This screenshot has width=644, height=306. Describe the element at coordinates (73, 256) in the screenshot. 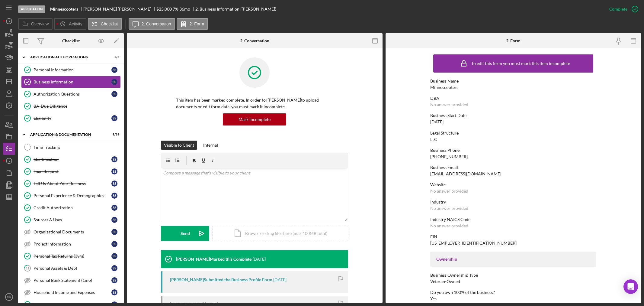

I see `div: Personal Tax Returns (3yrs)` at that location.